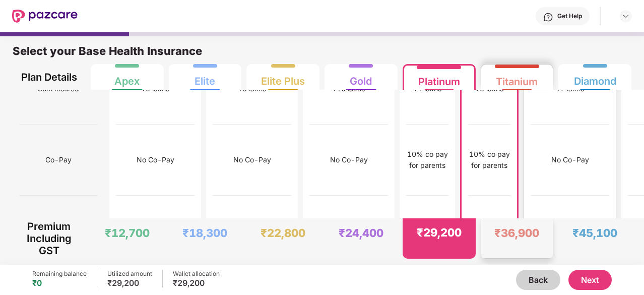 Image resolution: width=644 pixels, height=295 pixels. Describe the element at coordinates (439, 78) in the screenshot. I see `div: Platinum` at that location.